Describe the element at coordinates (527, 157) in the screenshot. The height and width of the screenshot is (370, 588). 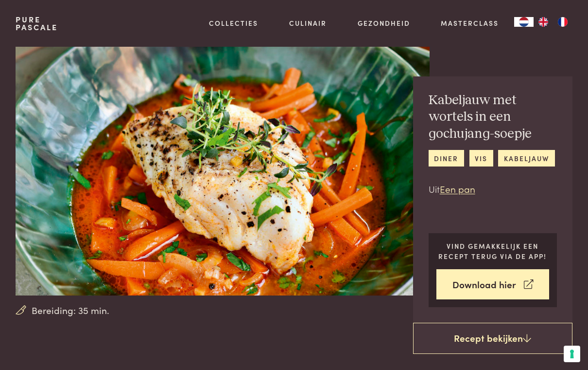
I see `a: kabeljauw` at that location.